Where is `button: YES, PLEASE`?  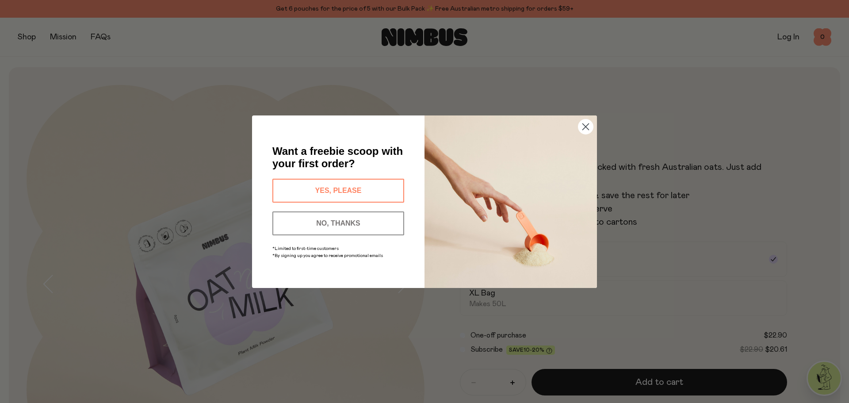 button: YES, PLEASE is located at coordinates (338, 191).